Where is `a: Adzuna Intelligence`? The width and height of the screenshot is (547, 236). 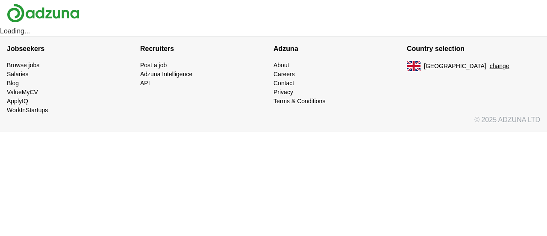 a: Adzuna Intelligence is located at coordinates (166, 74).